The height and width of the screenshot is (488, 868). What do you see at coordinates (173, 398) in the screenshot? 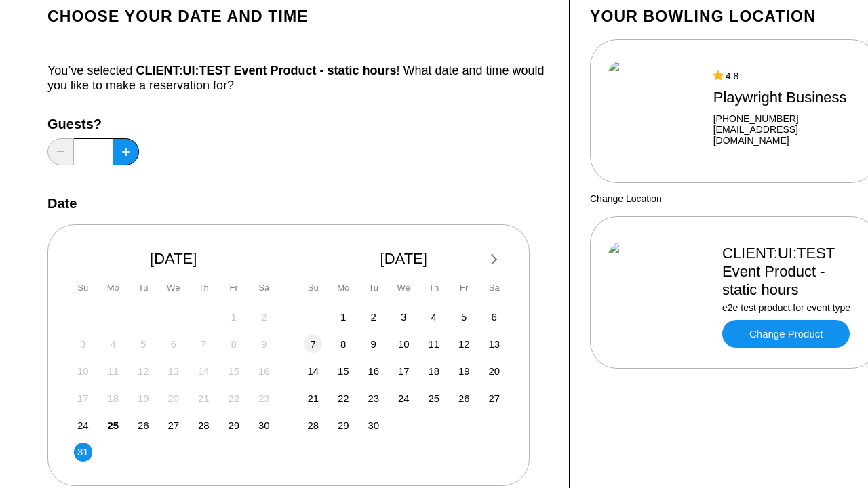
I see `div: Not available Wednesday, August 20th, 2025` at bounding box center [173, 398].